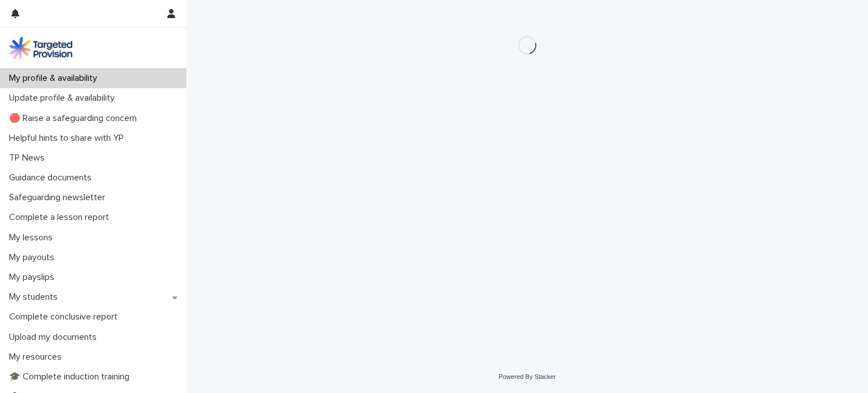 This screenshot has width=868, height=393. I want to click on a: Powered By Stacker, so click(527, 377).